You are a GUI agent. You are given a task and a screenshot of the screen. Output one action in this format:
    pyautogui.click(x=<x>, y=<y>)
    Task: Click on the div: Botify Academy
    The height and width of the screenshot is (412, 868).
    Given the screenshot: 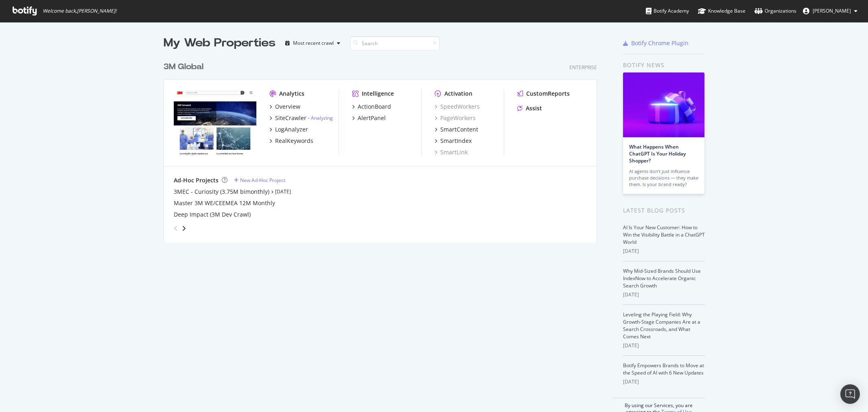 What is the action you would take?
    pyautogui.click(x=667, y=11)
    